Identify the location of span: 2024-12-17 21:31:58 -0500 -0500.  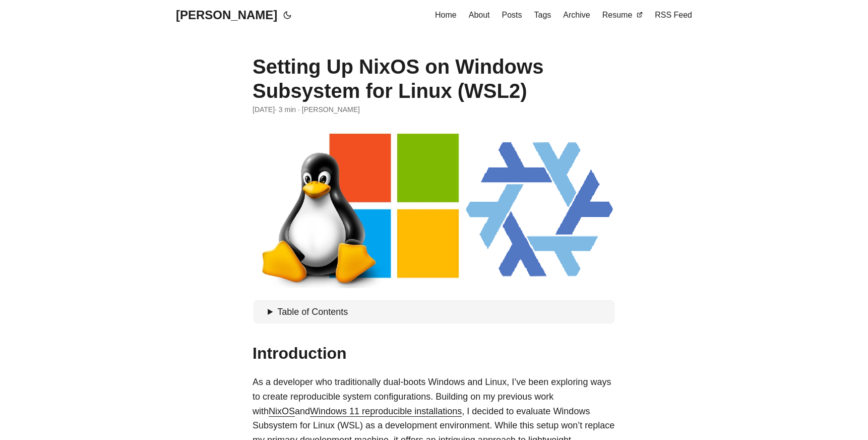
(264, 109).